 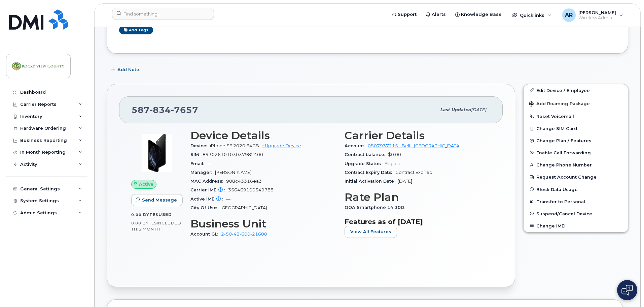 I want to click on span: View All Features, so click(x=371, y=232).